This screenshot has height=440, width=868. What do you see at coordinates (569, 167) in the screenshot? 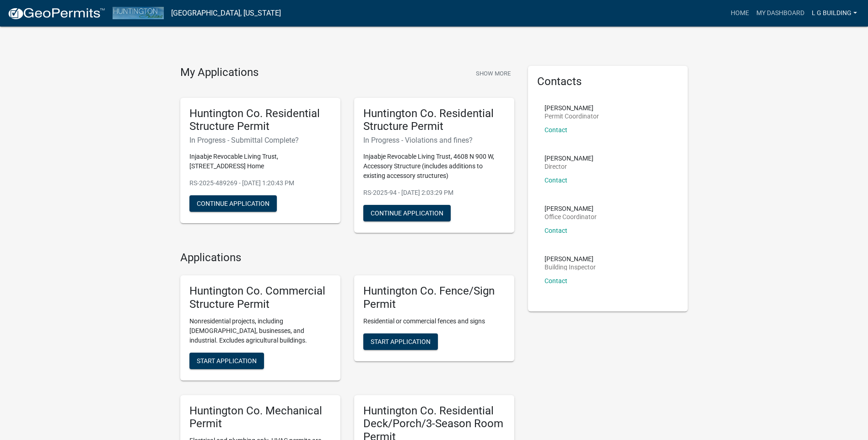
I see `p: Director` at bounding box center [569, 167].